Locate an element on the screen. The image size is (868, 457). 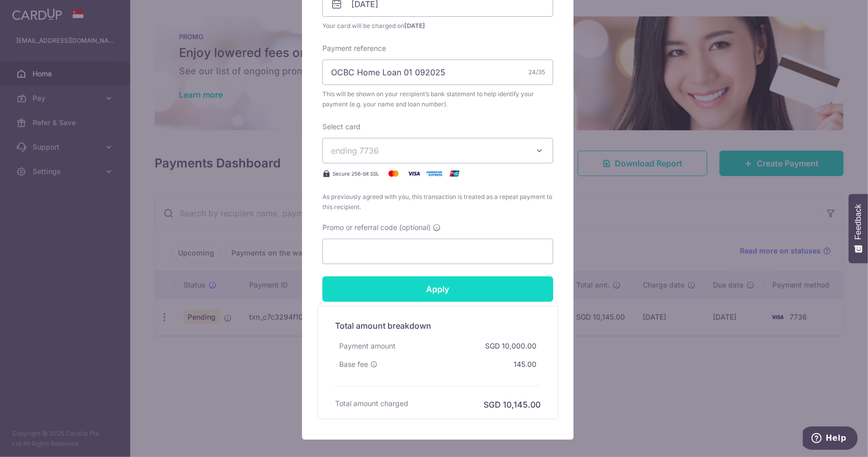
span: This will be shown on your recipient’s bank statement to help identify your payment (e.g. your na... is located at coordinates (438, 99).